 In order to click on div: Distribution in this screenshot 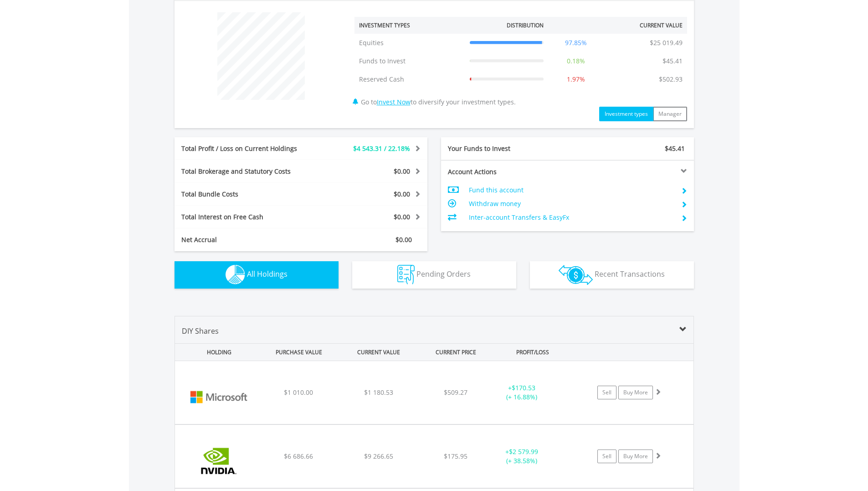, I will do `click(525, 25)`.